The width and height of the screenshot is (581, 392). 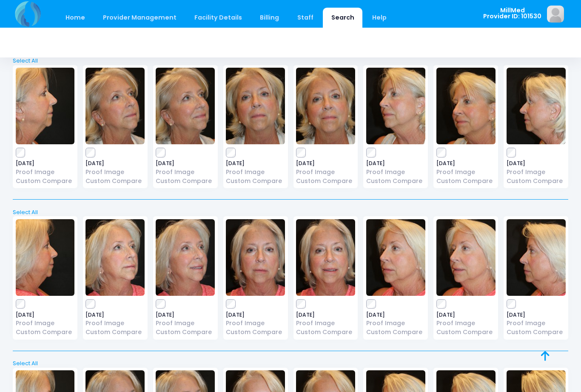 I want to click on a: Facility Details, so click(x=218, y=18).